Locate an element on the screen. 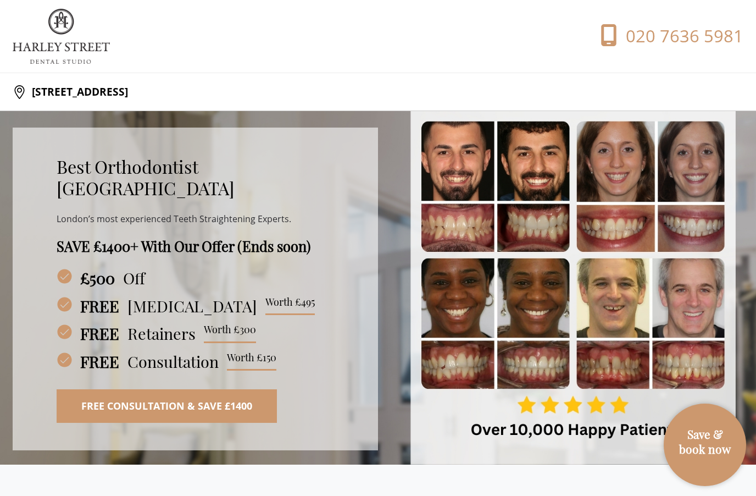 This screenshot has height=496, width=756. a: Save & book now is located at coordinates (705, 450).